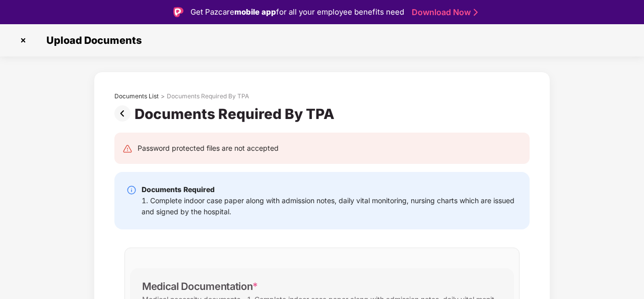 The image size is (644, 299). I want to click on a: Download Now, so click(443, 12).